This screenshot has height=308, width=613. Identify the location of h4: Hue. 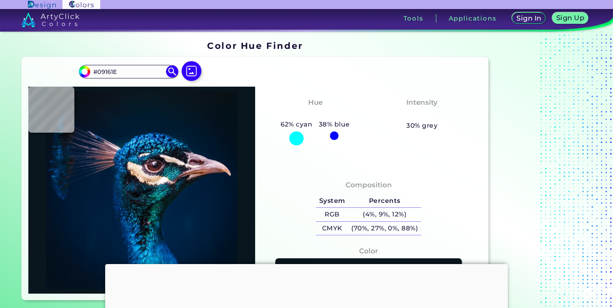
(315, 102).